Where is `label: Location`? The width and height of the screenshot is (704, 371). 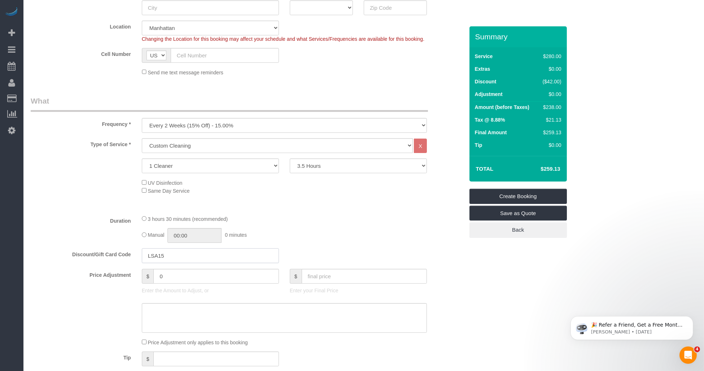 label: Location is located at coordinates (81, 25).